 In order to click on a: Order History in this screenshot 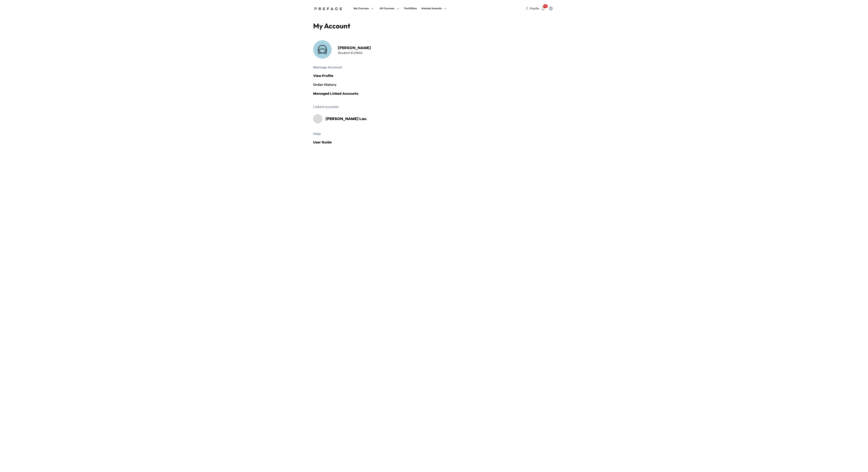, I will do `click(434, 85)`.